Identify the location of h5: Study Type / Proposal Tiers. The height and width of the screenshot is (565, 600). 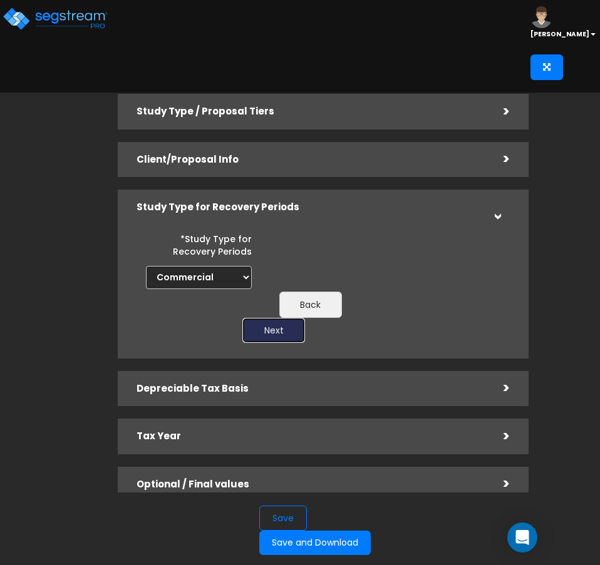
(311, 111).